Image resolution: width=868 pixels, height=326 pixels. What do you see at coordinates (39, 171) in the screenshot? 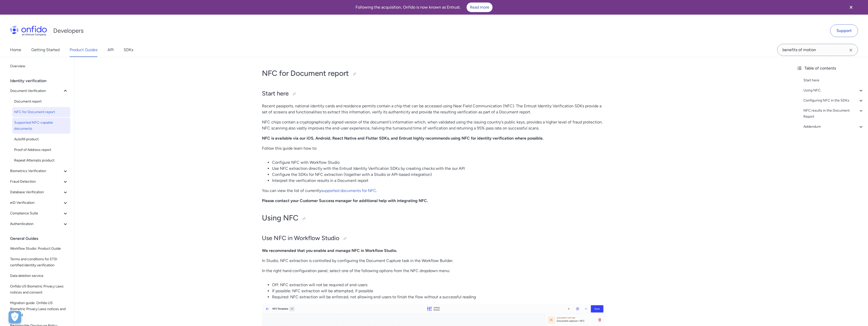
I see `button: Biometrics Verification` at bounding box center [39, 171].